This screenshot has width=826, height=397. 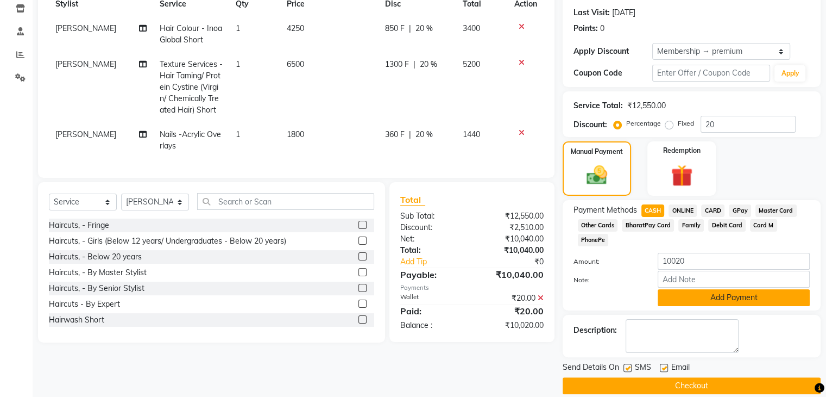 I want to click on div: Last Visit:, so click(x=592, y=12).